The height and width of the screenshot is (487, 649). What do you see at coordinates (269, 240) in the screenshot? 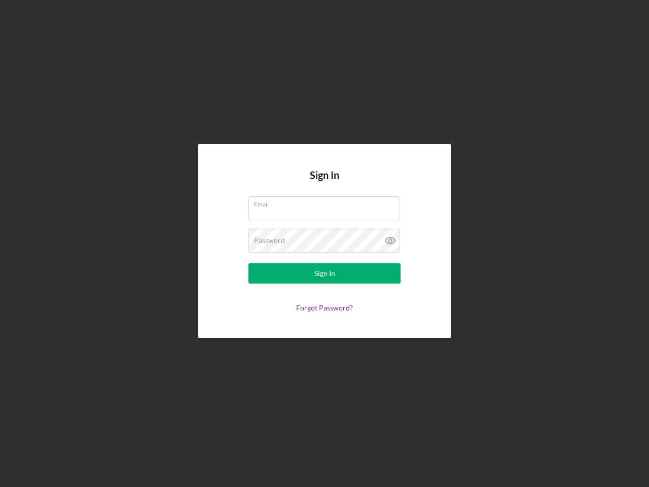
I see `label: Password` at bounding box center [269, 240].